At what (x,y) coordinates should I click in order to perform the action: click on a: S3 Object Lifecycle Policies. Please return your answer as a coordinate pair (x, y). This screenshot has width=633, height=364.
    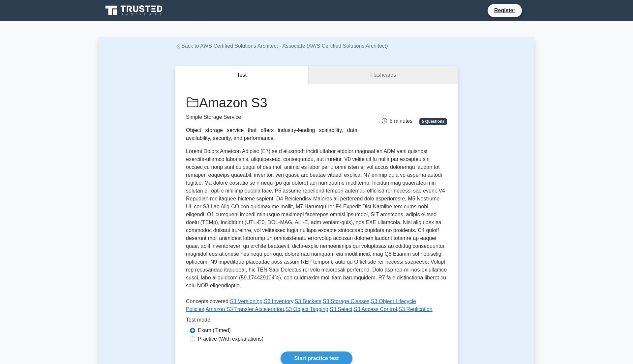
    Looking at the image, I should click on (301, 305).